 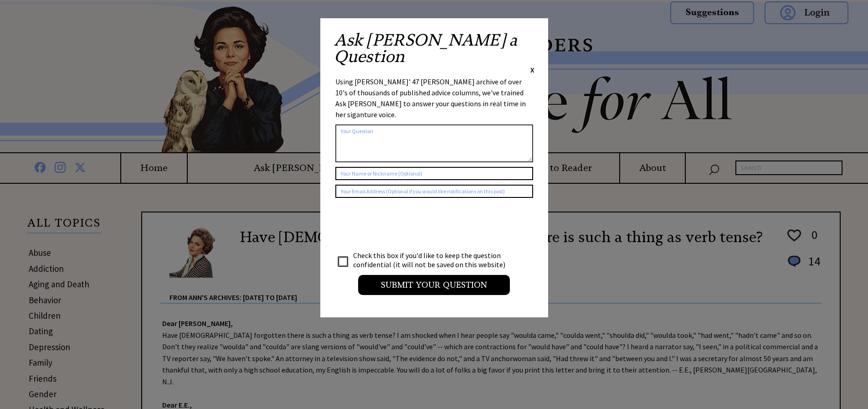 I want to click on input: Submit your Question, so click(x=434, y=284).